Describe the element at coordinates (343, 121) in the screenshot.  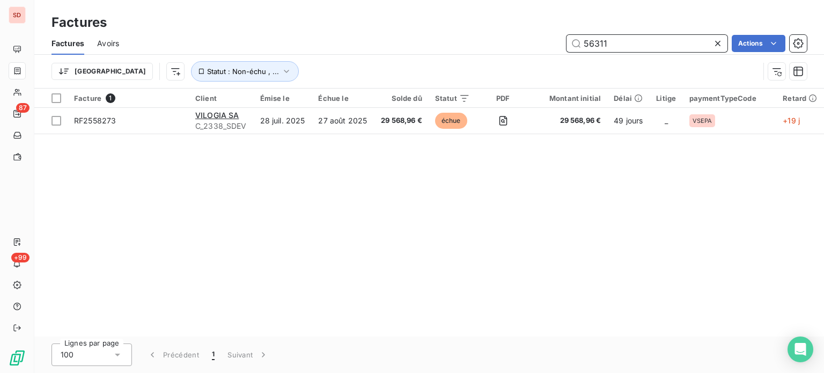
I see `td: 27 août 2025` at that location.